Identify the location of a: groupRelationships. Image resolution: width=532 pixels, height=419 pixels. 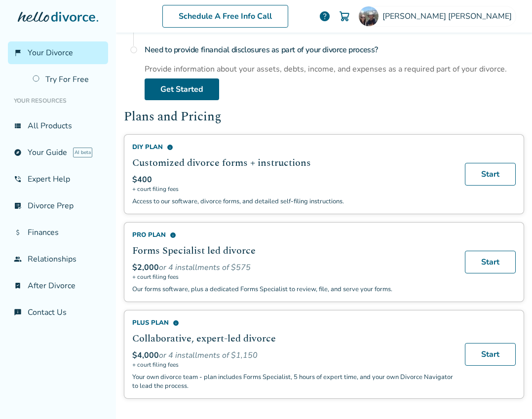
(58, 259).